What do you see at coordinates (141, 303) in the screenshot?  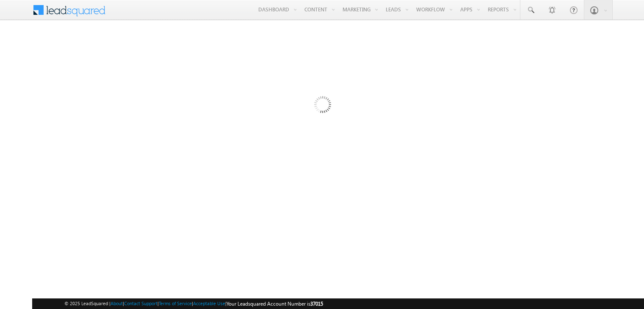 I see `a: Contact Support` at bounding box center [141, 303].